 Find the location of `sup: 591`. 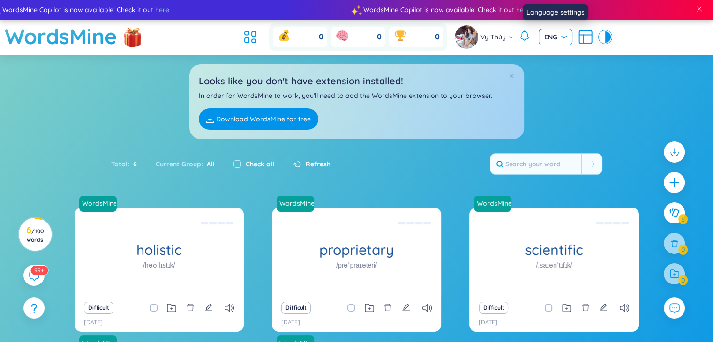

sup: 591 is located at coordinates (39, 271).